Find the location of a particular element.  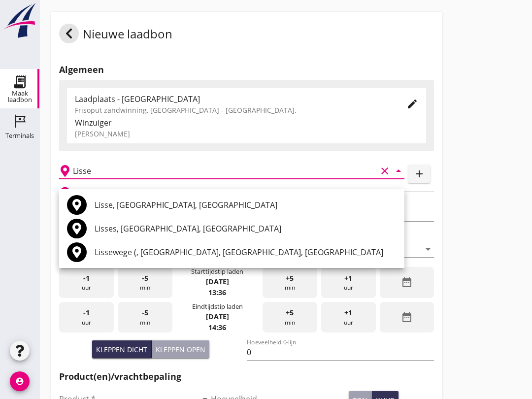

h2: Beladen vaartuig is located at coordinates (100, 191).